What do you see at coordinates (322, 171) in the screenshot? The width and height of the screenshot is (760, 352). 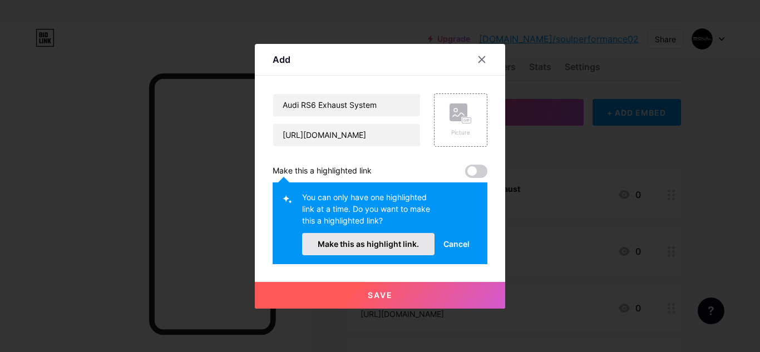 I see `div: Make this a highlighted link` at bounding box center [322, 171].